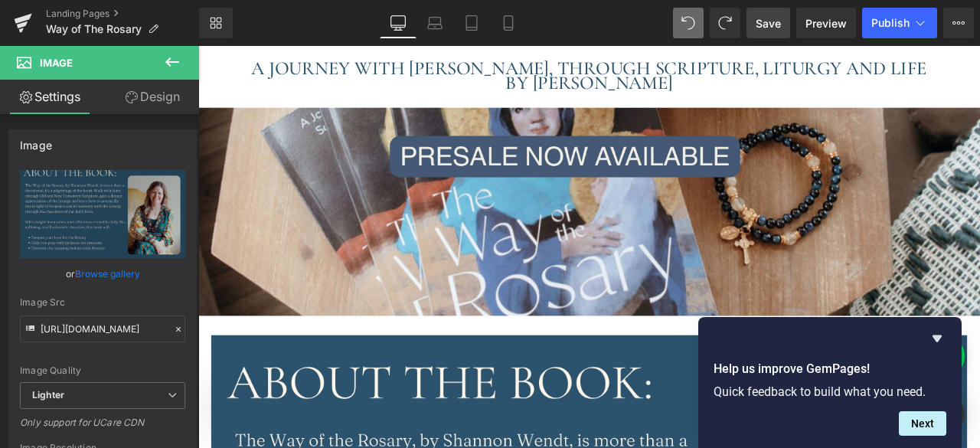  Describe the element at coordinates (958, 23) in the screenshot. I see `button: More` at that location.